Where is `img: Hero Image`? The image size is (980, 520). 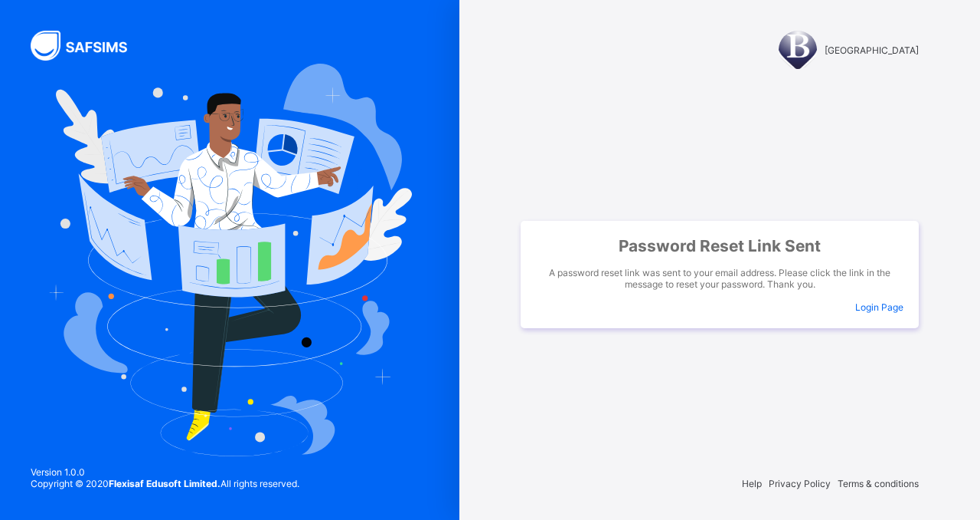
img: Hero Image is located at coordinates (230, 260).